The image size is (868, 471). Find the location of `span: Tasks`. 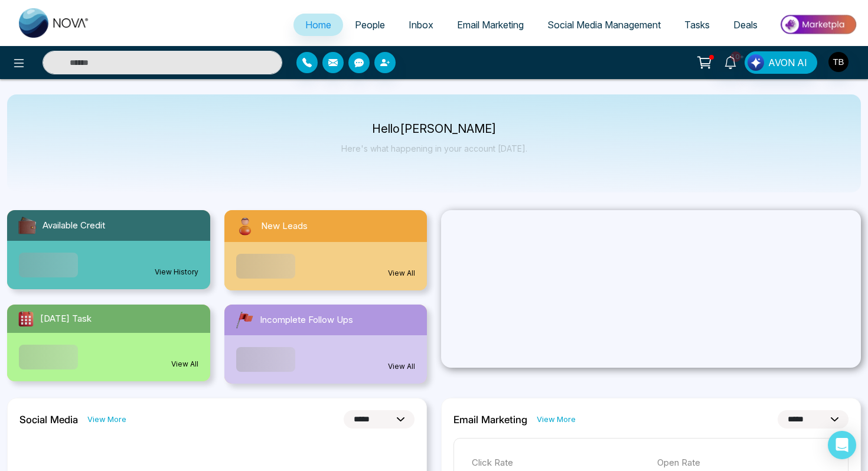

span: Tasks is located at coordinates (697, 25).